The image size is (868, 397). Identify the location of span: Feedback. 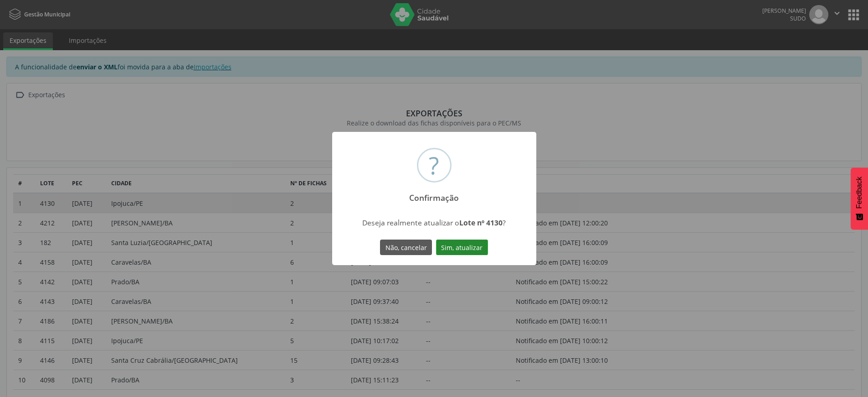
(859, 192).